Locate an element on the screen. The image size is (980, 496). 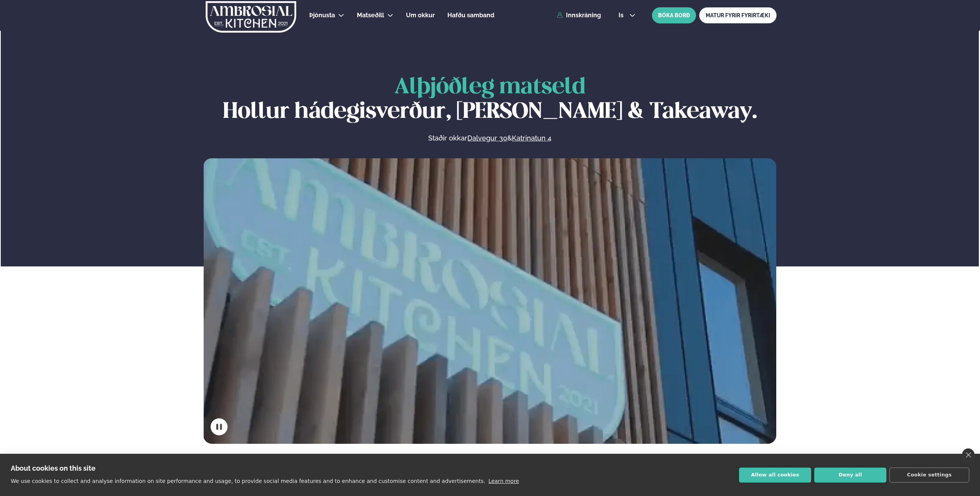
button: is is located at coordinates (627, 16).